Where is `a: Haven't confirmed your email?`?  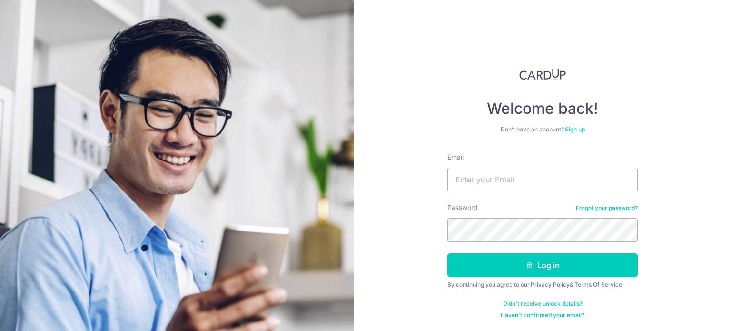
a: Haven't confirmed your email? is located at coordinates (543, 315).